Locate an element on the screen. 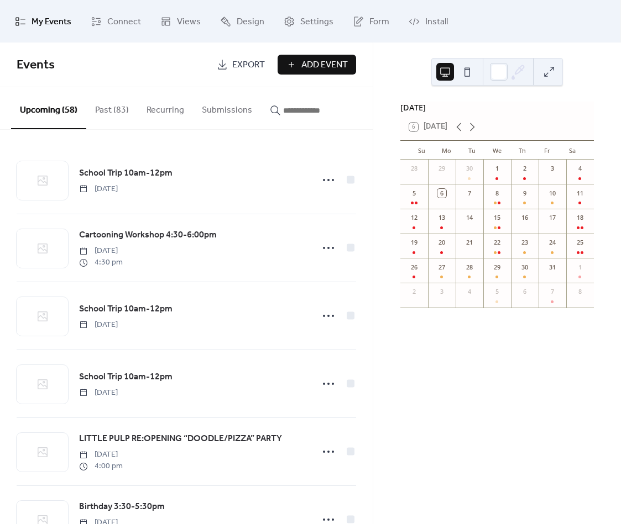 This screenshot has height=524, width=621. span: Export is located at coordinates (248, 65).